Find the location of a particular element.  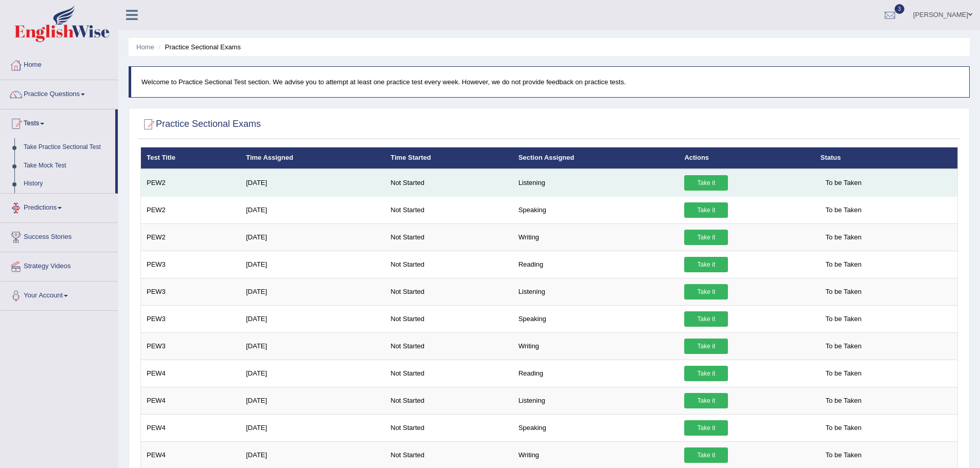

p: Welcome to Practice Sectional Test section. We advise you to attempt at least one practice test e... is located at coordinates (550, 82).